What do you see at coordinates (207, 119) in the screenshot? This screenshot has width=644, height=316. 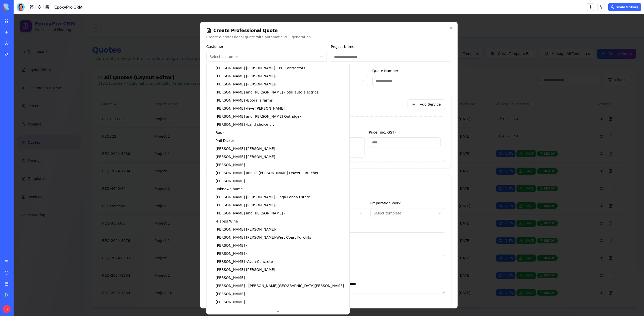 I see `div: Ros -` at bounding box center [207, 119].